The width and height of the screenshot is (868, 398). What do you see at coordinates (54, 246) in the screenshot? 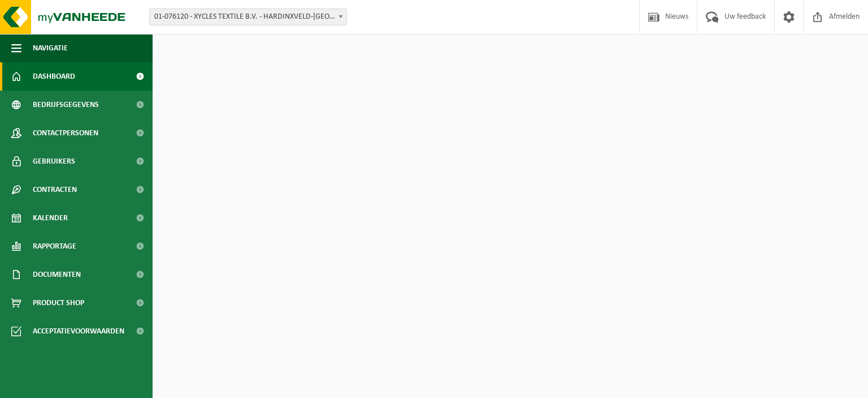
I see `span: Rapportage` at bounding box center [54, 246].